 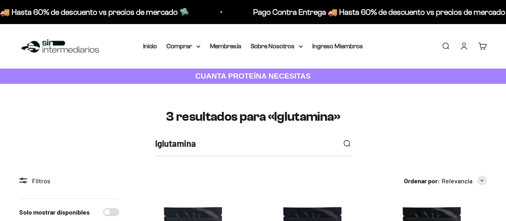 What do you see at coordinates (277, 46) in the screenshot?
I see `summary: Sobre Nosotros` at bounding box center [277, 46].